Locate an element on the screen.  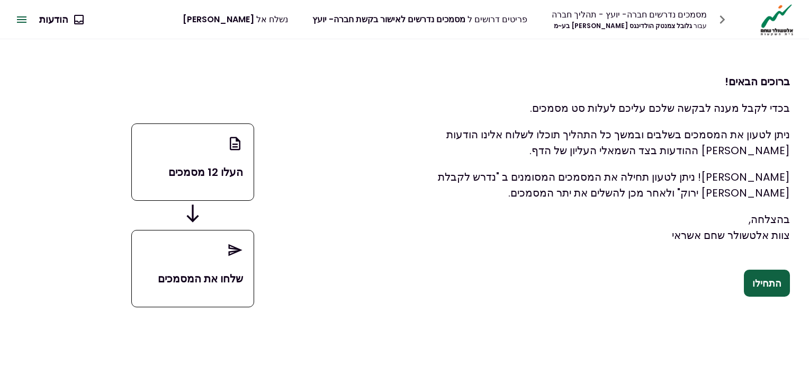
div: מסמכים נדרשים חברה- יועץ - תהליך חברה is located at coordinates (629, 14).